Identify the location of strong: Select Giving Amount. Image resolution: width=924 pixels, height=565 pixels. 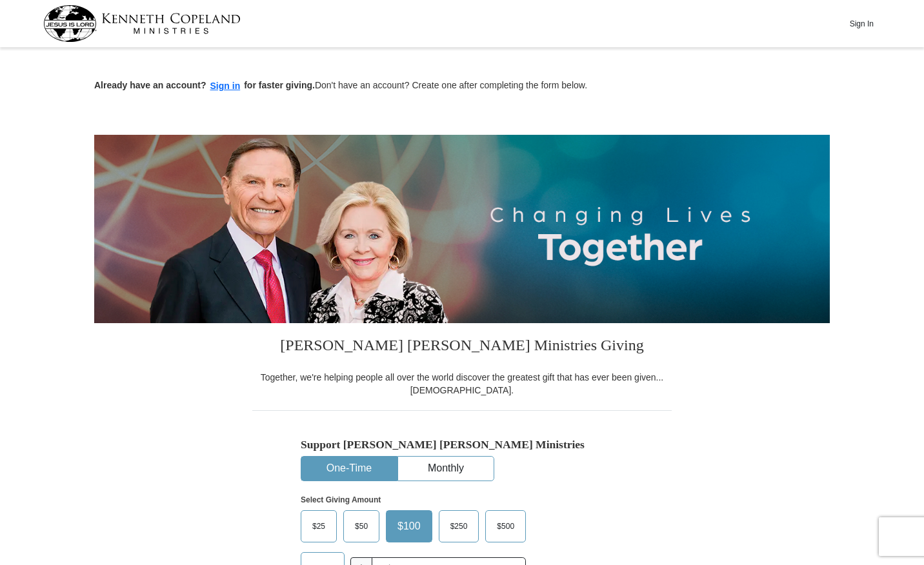
(341, 500).